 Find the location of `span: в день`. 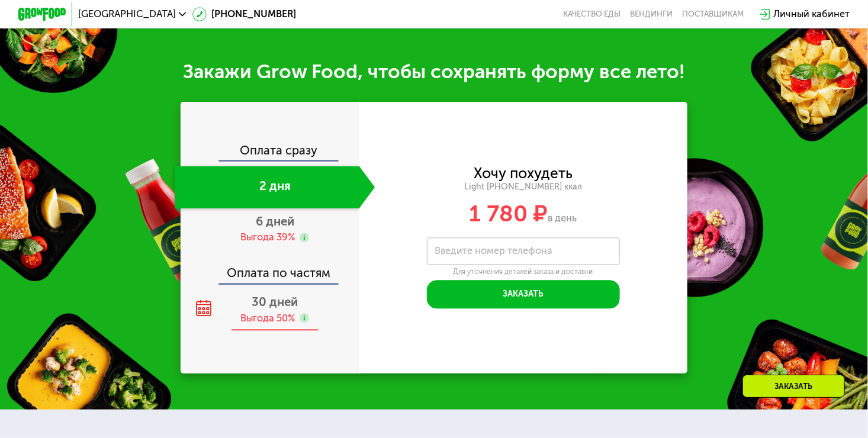

span: в день is located at coordinates (563, 218).